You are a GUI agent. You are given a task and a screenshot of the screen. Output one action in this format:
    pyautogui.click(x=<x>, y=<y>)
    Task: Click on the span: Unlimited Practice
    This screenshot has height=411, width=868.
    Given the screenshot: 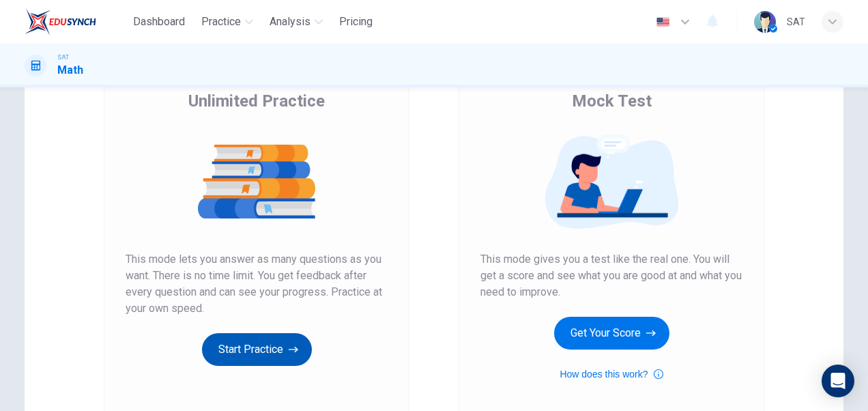 What is the action you would take?
    pyautogui.click(x=257, y=101)
    